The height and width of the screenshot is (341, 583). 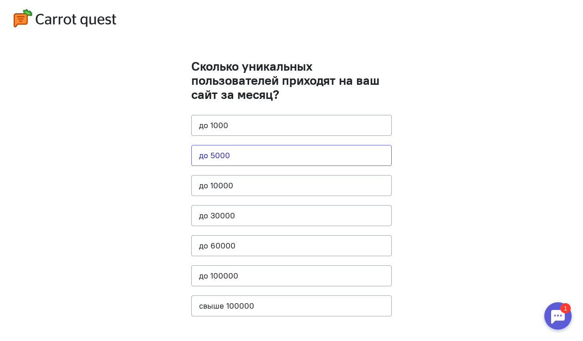 I want to click on button: до 5000, so click(x=292, y=155).